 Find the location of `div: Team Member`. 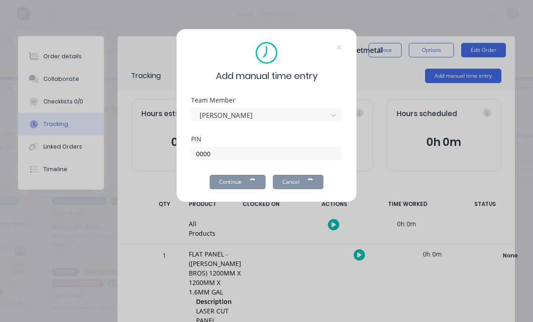

div: Team Member is located at coordinates (267, 100).